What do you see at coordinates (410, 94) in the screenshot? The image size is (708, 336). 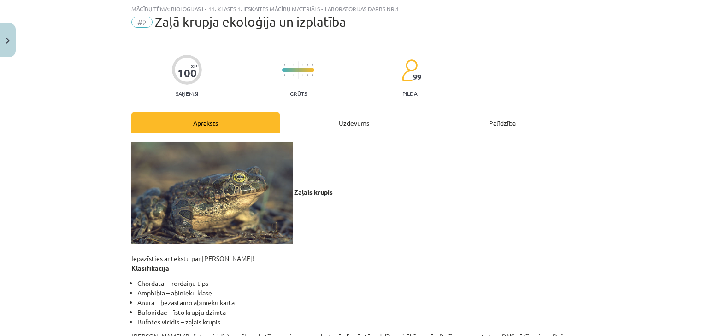 I see `p: pilda` at bounding box center [410, 94].